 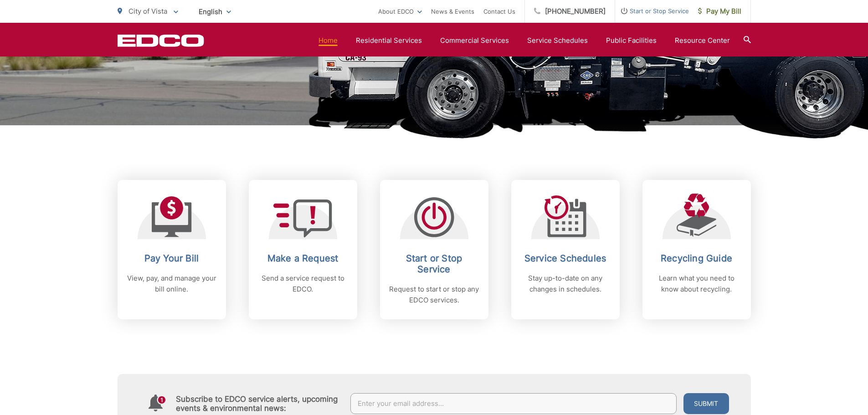 What do you see at coordinates (172, 284) in the screenshot?
I see `p: View, pay, and manage your bill online.` at bounding box center [172, 284].